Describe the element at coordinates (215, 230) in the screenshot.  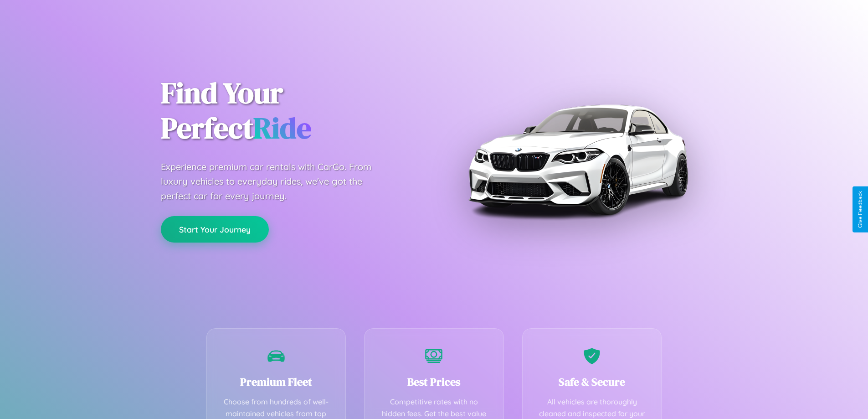
I see `button: Start Your Journey` at that location.